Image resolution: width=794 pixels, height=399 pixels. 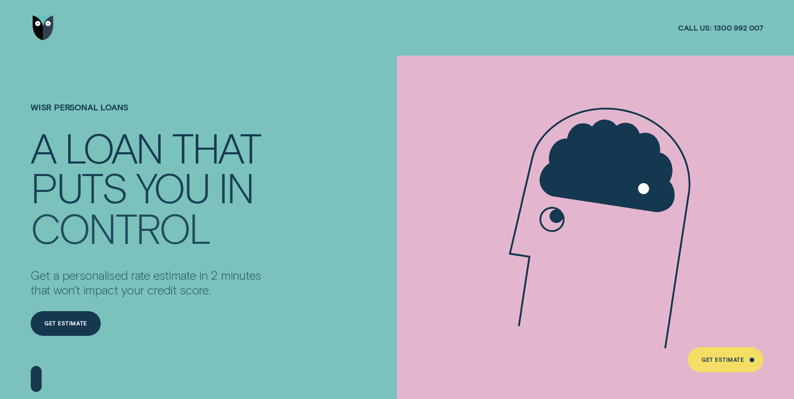 I want to click on h4: A LOAN THAT PUTS YOU IN CONTROL, so click(x=151, y=186).